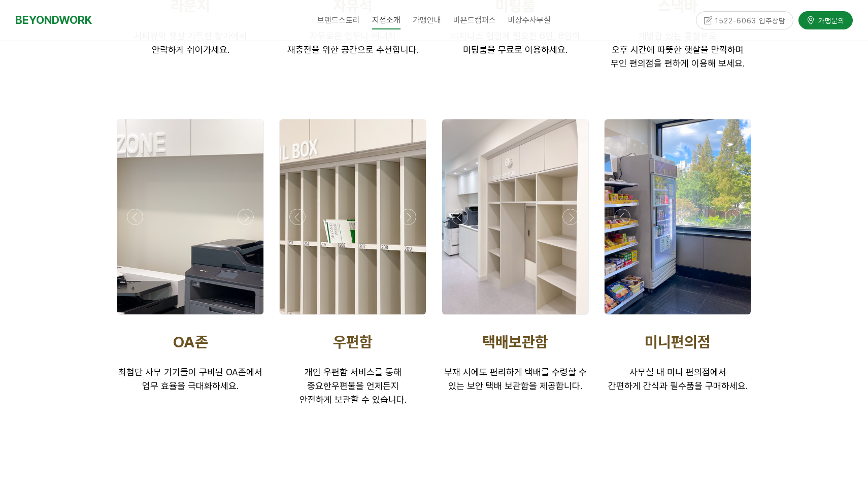 This screenshot has width=868, height=484. What do you see at coordinates (338, 21) in the screenshot?
I see `a: 브랜드스토리` at bounding box center [338, 21].